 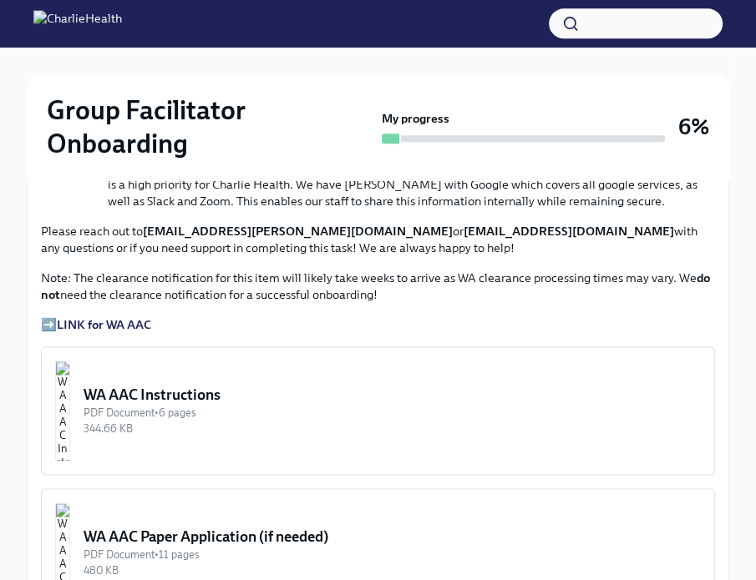 What do you see at coordinates (411, 185) in the screenshot?
I see `li: Protection and security of PHI and personal information is a high priority for Charlie Health. We...` at bounding box center [411, 185].